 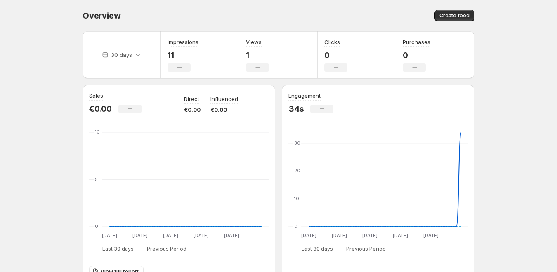 What do you see at coordinates (254, 42) in the screenshot?
I see `h3: Views` at bounding box center [254, 42].